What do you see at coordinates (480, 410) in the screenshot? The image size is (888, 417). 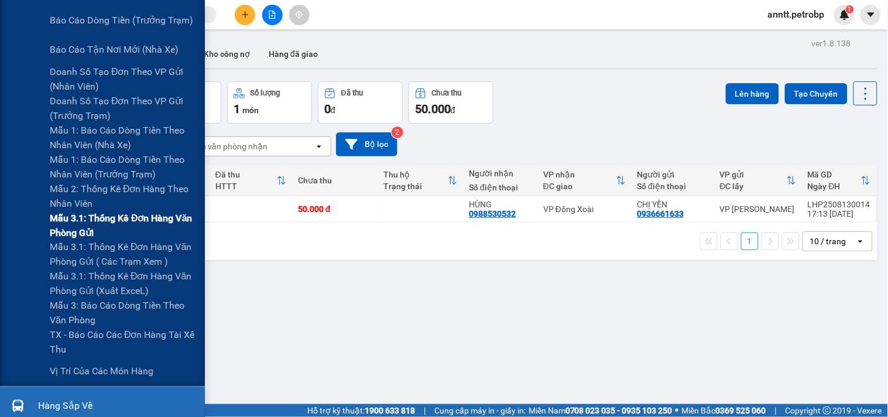 I see `span: Cung cấp máy in - giấy in:` at bounding box center [480, 410].